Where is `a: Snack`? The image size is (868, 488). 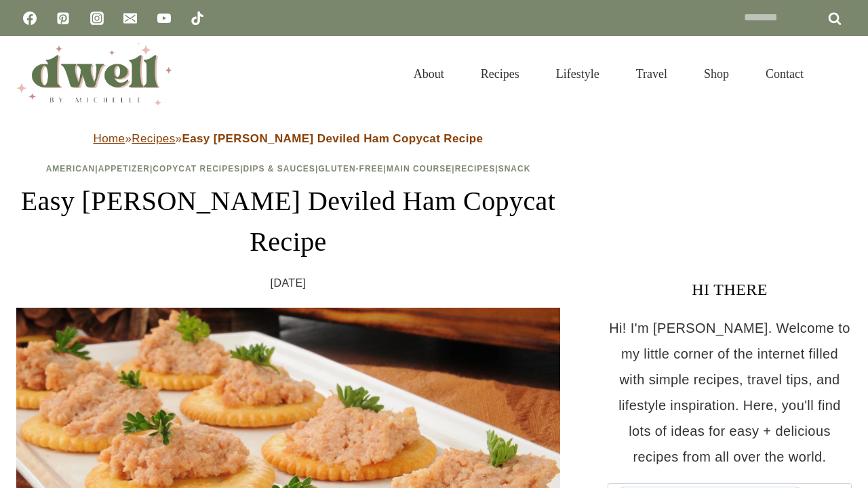
a: Snack is located at coordinates (515, 168).